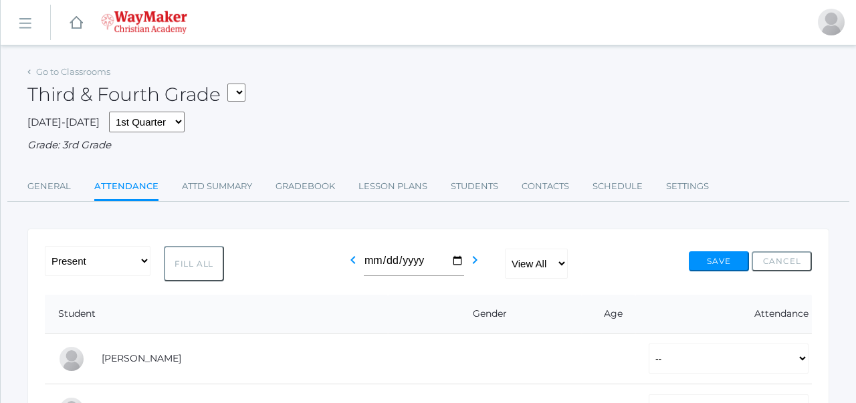 The height and width of the screenshot is (403, 856). Describe the element at coordinates (194, 263) in the screenshot. I see `button: Fill All` at that location.